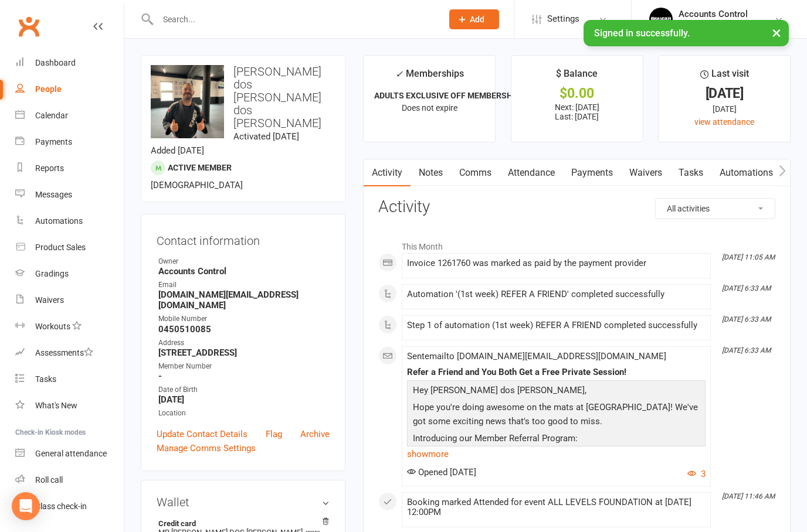 The width and height of the screenshot is (807, 532). I want to click on img: image1757037490.png, so click(187, 101).